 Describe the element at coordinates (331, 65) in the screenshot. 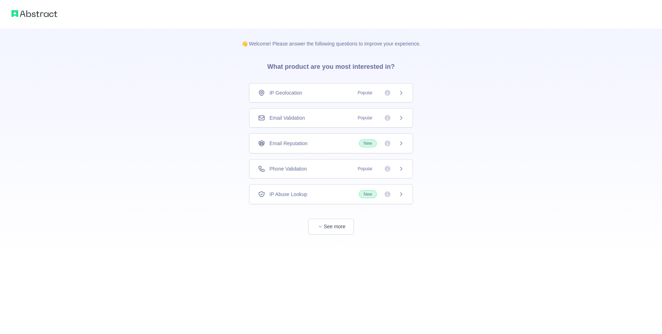

I see `h3: What product are you most interested in?` at that location.